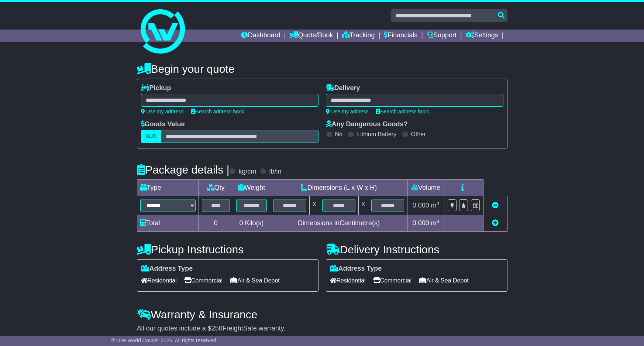  Describe the element at coordinates (376, 134) in the screenshot. I see `label: Lithium Battery` at that location.